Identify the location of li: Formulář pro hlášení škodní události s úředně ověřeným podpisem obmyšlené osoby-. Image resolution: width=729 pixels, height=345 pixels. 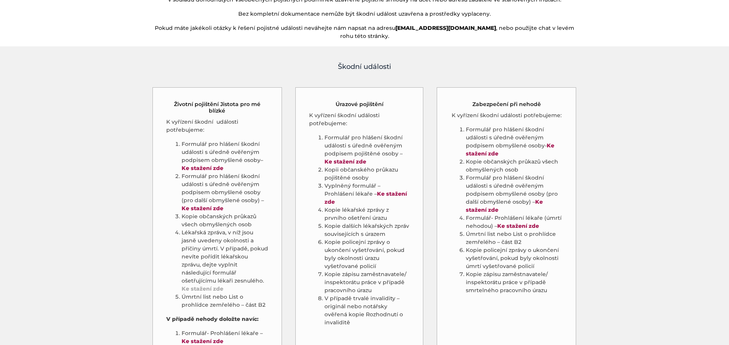
(514, 142).